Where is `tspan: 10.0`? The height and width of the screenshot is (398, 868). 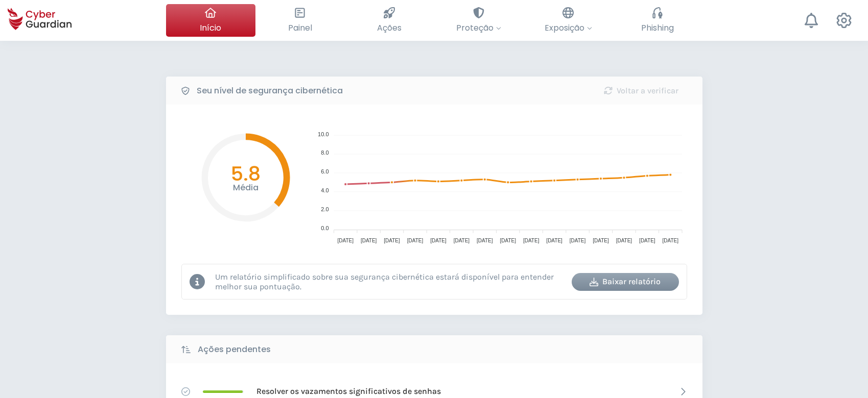
tspan: 10.0 is located at coordinates (323, 134).